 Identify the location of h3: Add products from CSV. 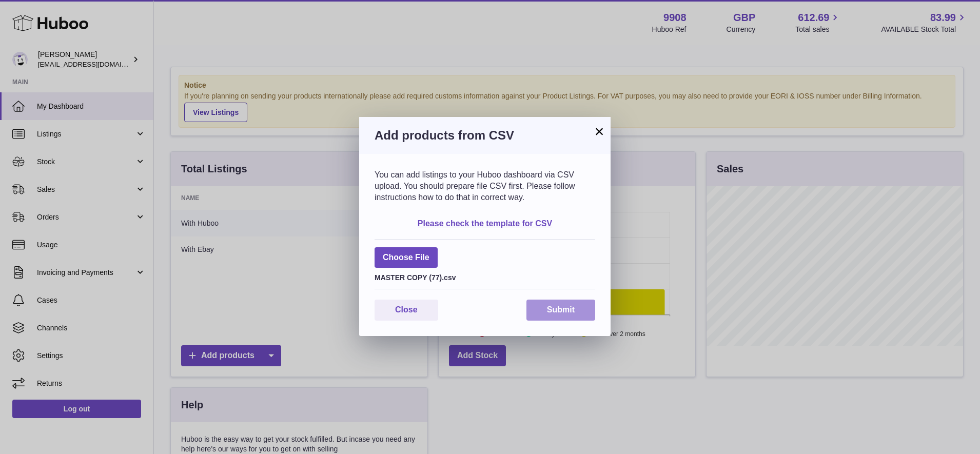
(485, 136).